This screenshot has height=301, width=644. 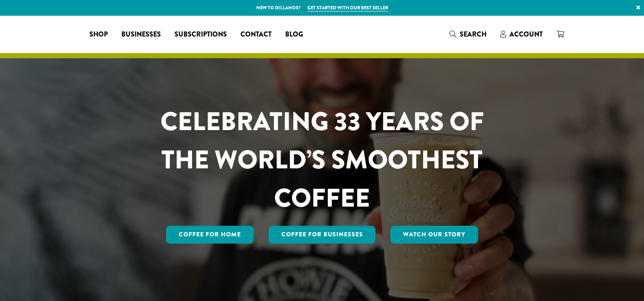 I want to click on span: Shop, so click(x=98, y=34).